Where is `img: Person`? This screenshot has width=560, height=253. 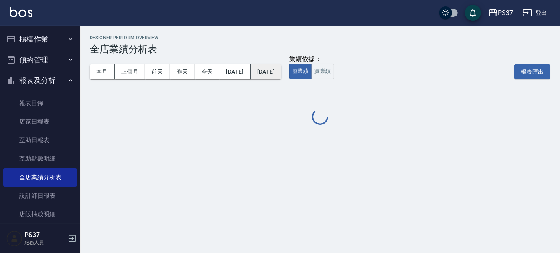
img: Person is located at coordinates (14, 239).